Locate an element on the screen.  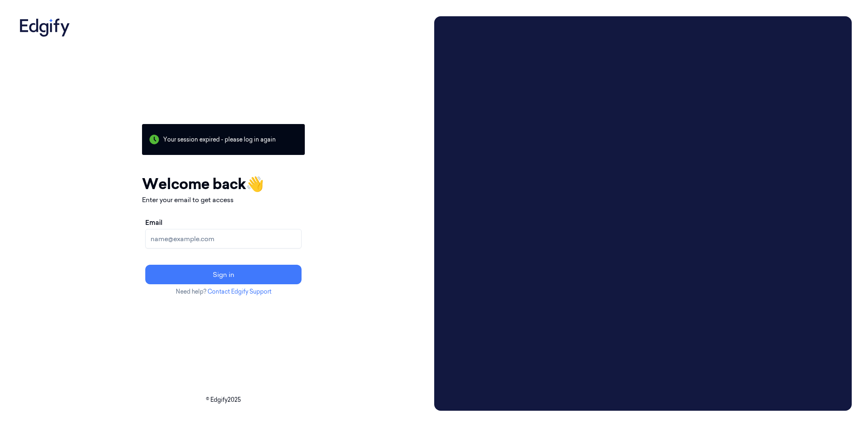
h1: Welcome back 👋 is located at coordinates (223, 184).